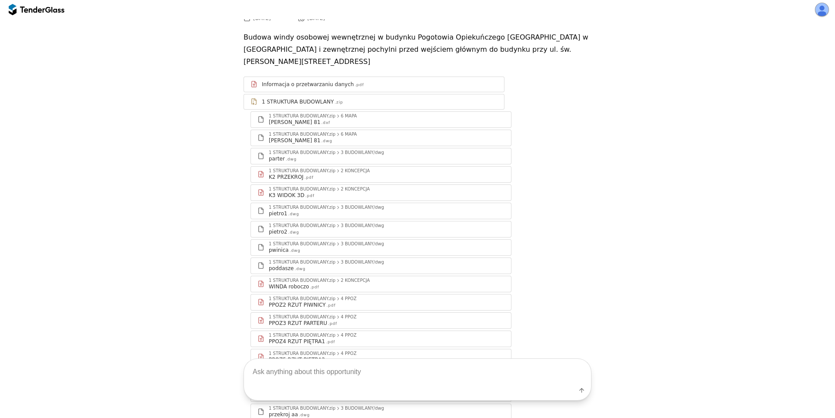 The image size is (835, 418). What do you see at coordinates (374, 84) in the screenshot?
I see `a: Informacja o przetwarzaniu danych.pdf` at bounding box center [374, 84].